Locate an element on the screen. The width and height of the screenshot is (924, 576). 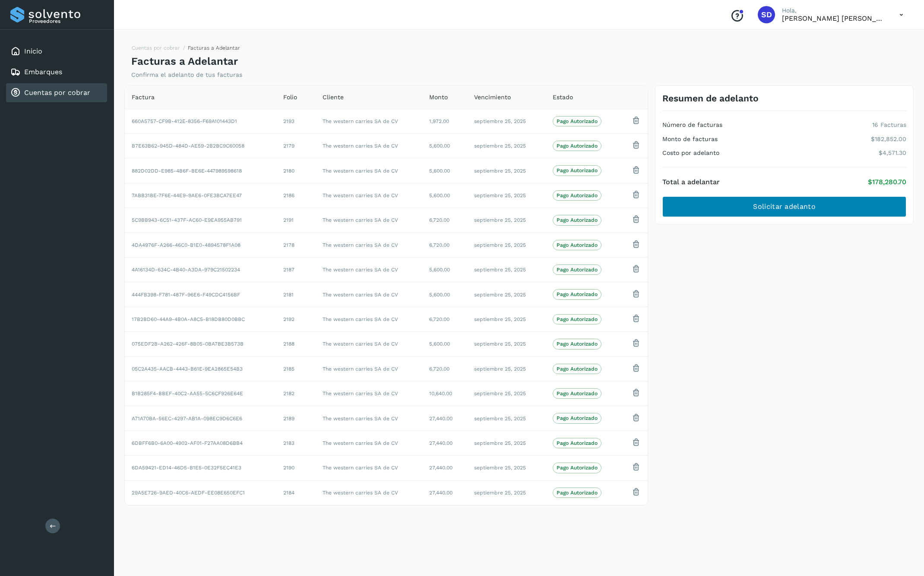
td: B7E63B62-945D-484D-AE59-2B2BC9C60058 is located at coordinates (200, 145).